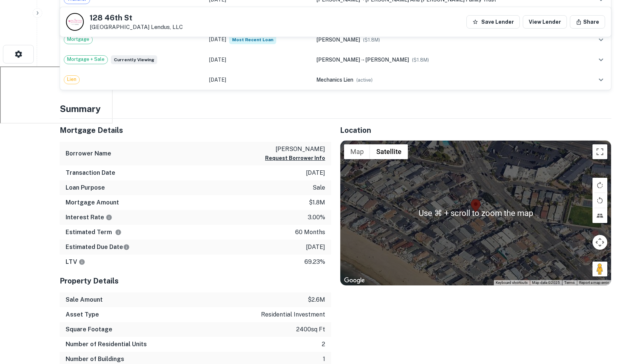 This screenshot has width=634, height=364. Describe the element at coordinates (97, 247) in the screenshot. I see `h6: Estimated Due Date` at that location.